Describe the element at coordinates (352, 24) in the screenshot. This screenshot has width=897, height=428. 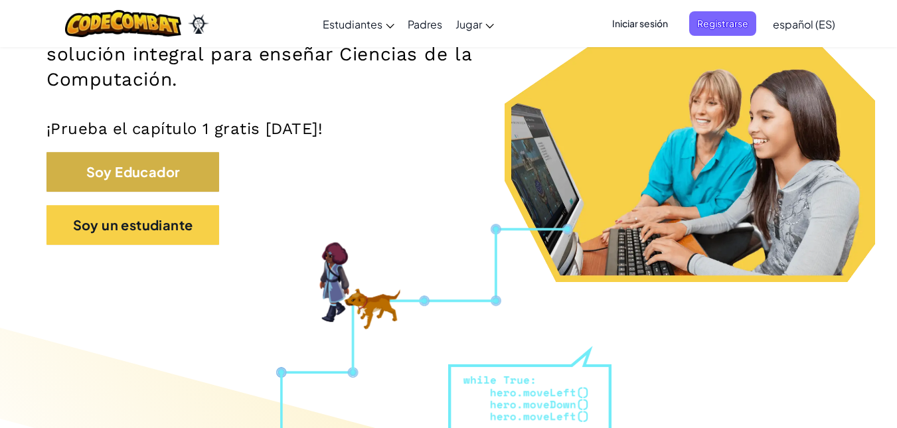
I see `span: Estudiantes` at that location.